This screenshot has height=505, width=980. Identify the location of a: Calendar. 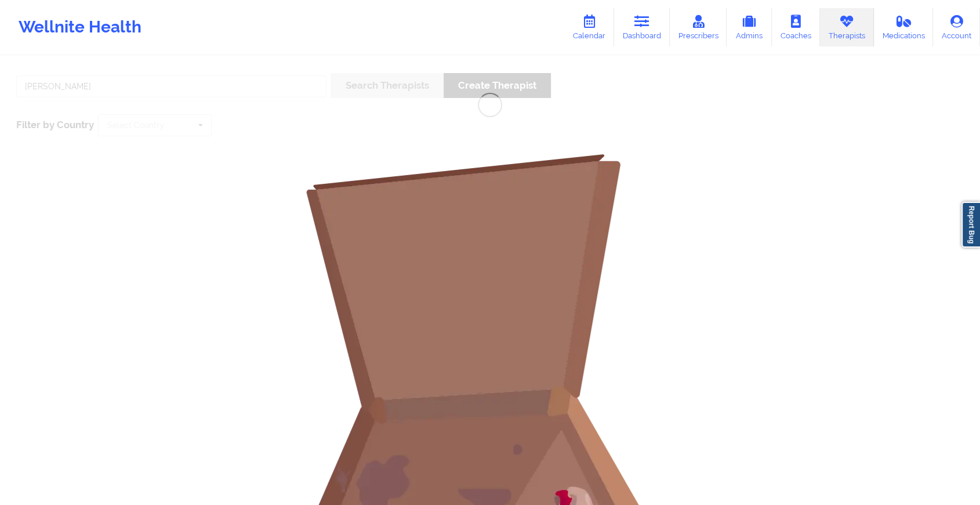
(589, 27).